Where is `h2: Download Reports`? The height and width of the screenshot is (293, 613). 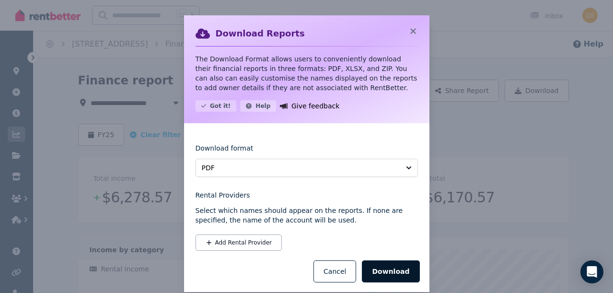
h2: Download Reports is located at coordinates (260, 34).